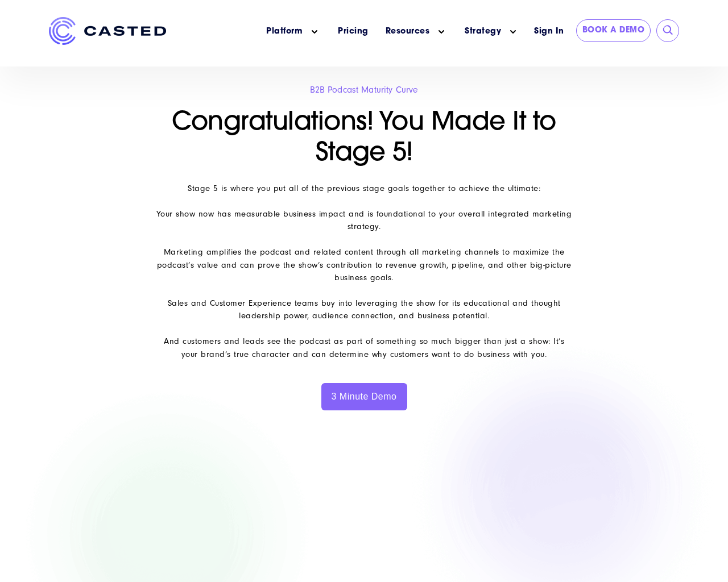 This screenshot has width=728, height=582. What do you see at coordinates (356, 31) in the screenshot?
I see `nav: Main menu` at bounding box center [356, 31].